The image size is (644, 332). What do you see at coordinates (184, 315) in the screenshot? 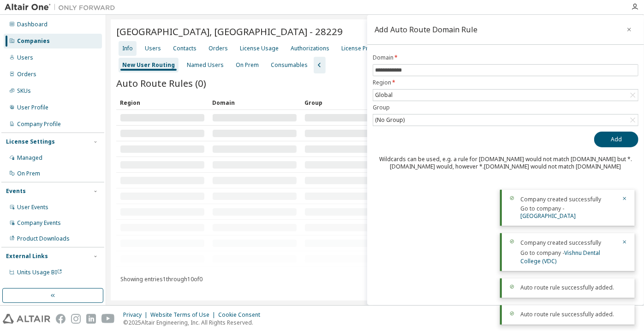
I see `div: Website Terms of Use` at bounding box center [184, 315].